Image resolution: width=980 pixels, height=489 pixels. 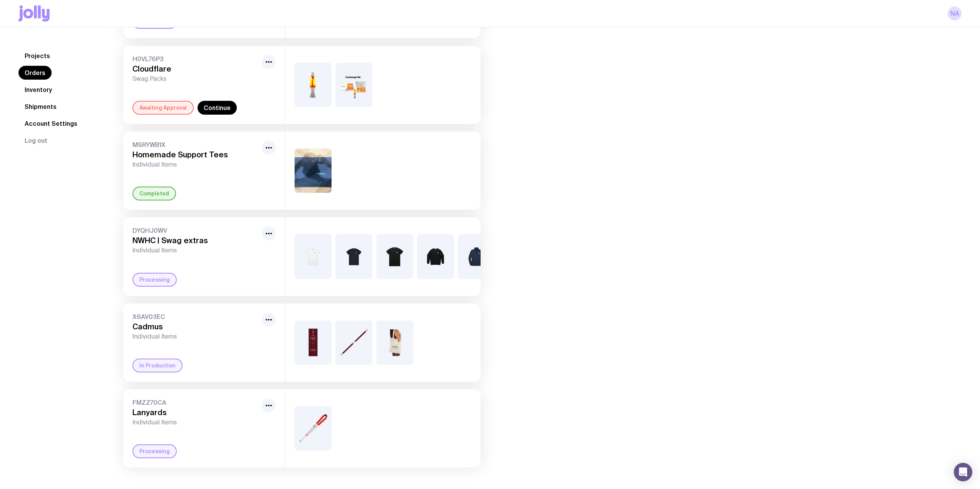 What do you see at coordinates (163, 108) in the screenshot?
I see `div: Awaiting Approval` at bounding box center [163, 108].